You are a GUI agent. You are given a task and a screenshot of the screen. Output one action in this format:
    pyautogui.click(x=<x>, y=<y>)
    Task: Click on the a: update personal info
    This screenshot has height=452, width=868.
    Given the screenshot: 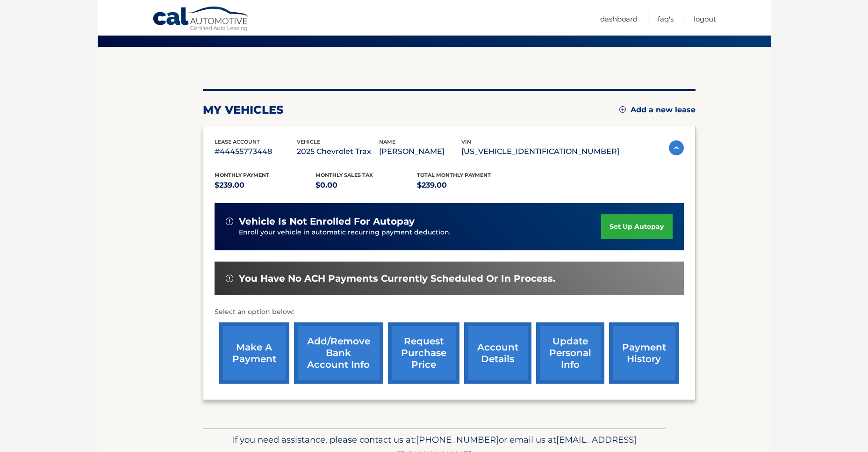 What is the action you would take?
    pyautogui.click(x=571, y=353)
    